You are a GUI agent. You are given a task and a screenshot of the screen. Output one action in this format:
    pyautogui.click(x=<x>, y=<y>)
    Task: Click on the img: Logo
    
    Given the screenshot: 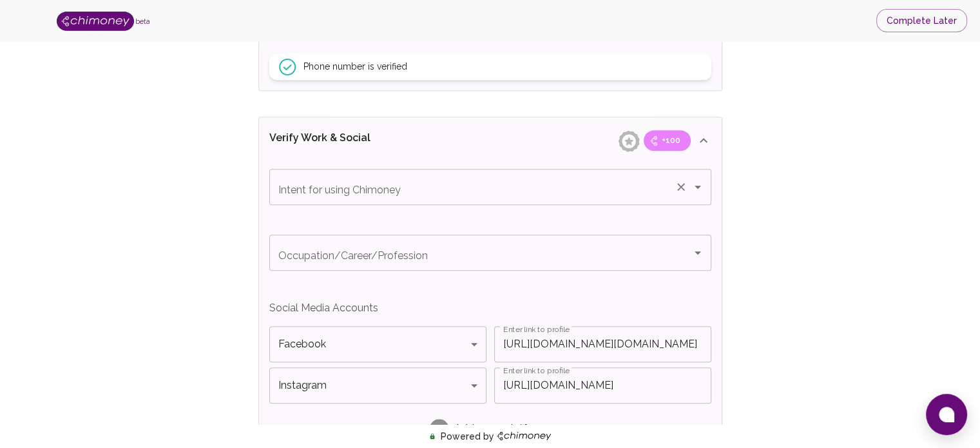 What is the action you would take?
    pyautogui.click(x=95, y=21)
    